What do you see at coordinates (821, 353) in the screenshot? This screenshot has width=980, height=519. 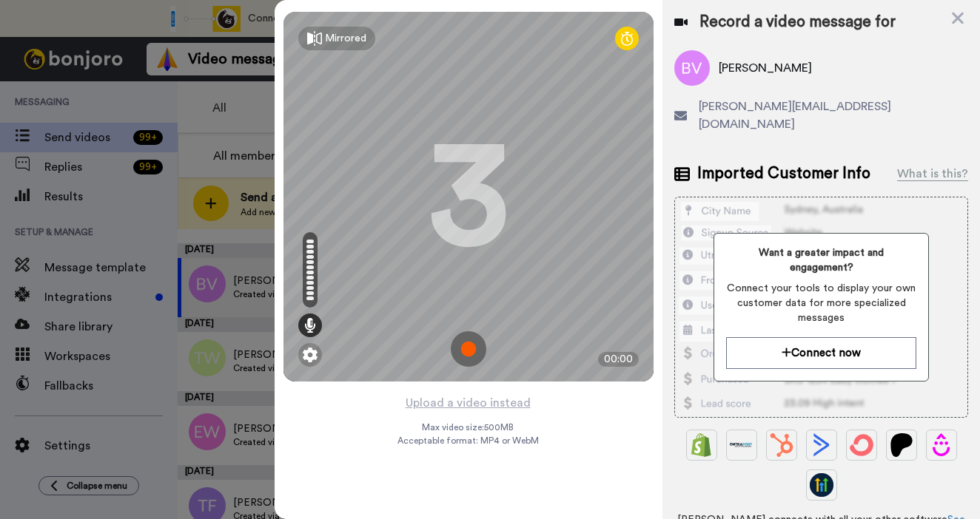 I see `a: Connect now` at bounding box center [821, 353].